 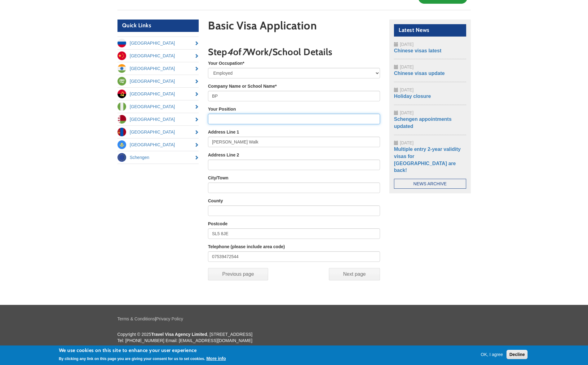 I want to click on button: Decline, so click(x=517, y=355).